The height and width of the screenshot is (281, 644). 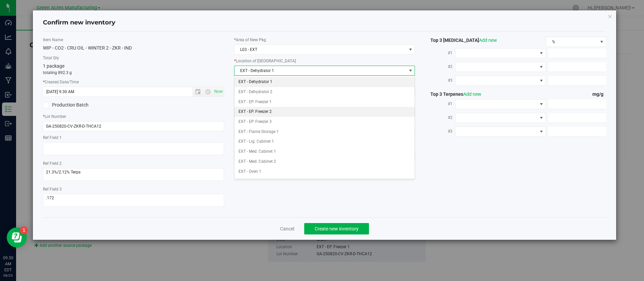 I want to click on a: Cancel, so click(x=287, y=229).